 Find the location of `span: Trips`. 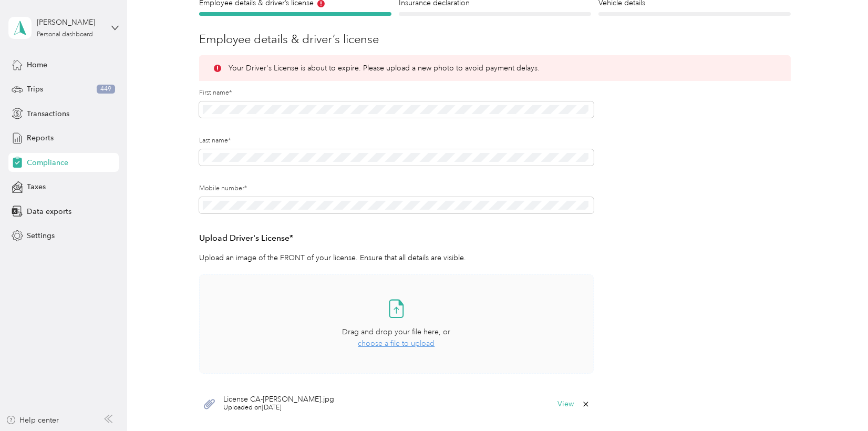

span: Trips is located at coordinates (35, 89).